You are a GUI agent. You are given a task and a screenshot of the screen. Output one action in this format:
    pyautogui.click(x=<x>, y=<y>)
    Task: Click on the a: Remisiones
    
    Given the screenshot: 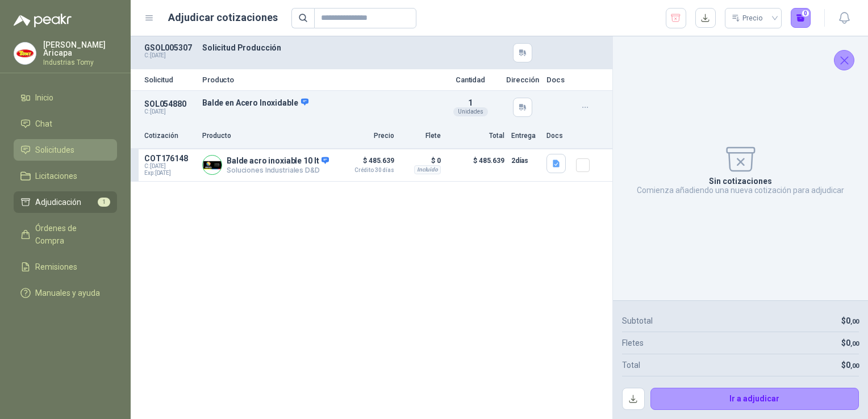 What is the action you would take?
    pyautogui.click(x=65, y=267)
    